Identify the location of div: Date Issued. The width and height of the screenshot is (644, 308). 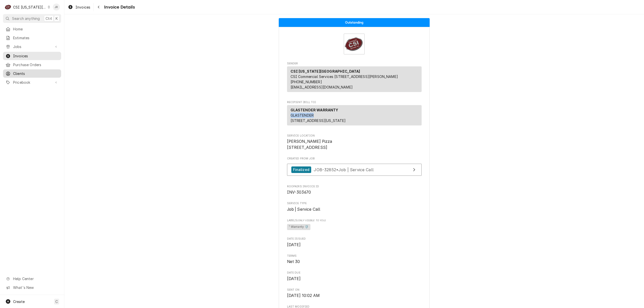
(355, 242).